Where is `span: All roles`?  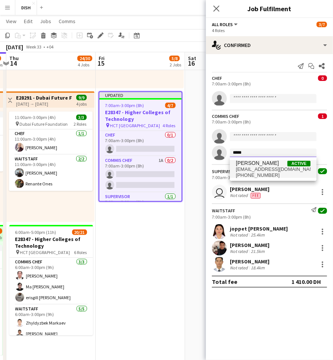
span: All roles is located at coordinates (222, 24).